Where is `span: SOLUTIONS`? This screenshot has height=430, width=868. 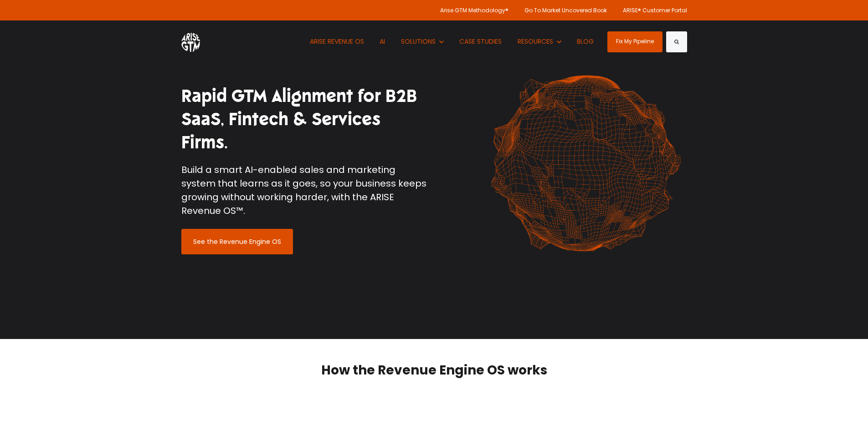 span: SOLUTIONS is located at coordinates (418, 41).